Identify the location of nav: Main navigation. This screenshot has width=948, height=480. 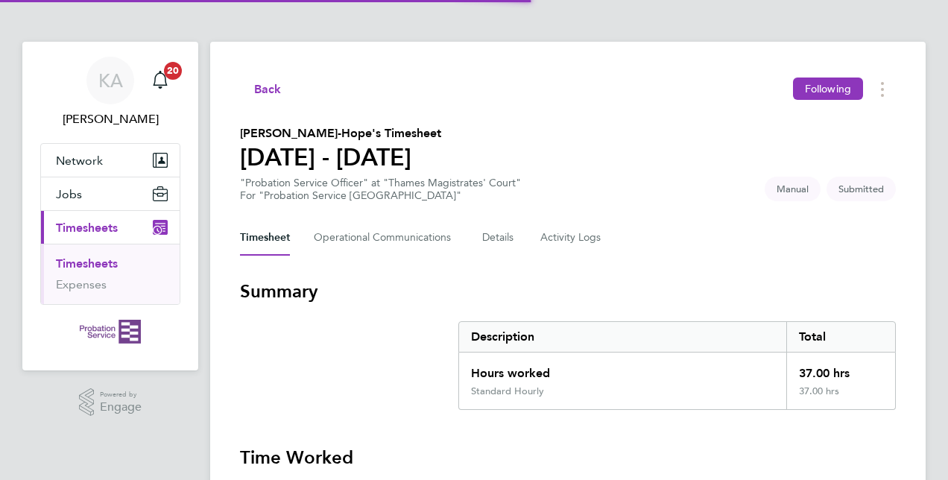
(110, 206).